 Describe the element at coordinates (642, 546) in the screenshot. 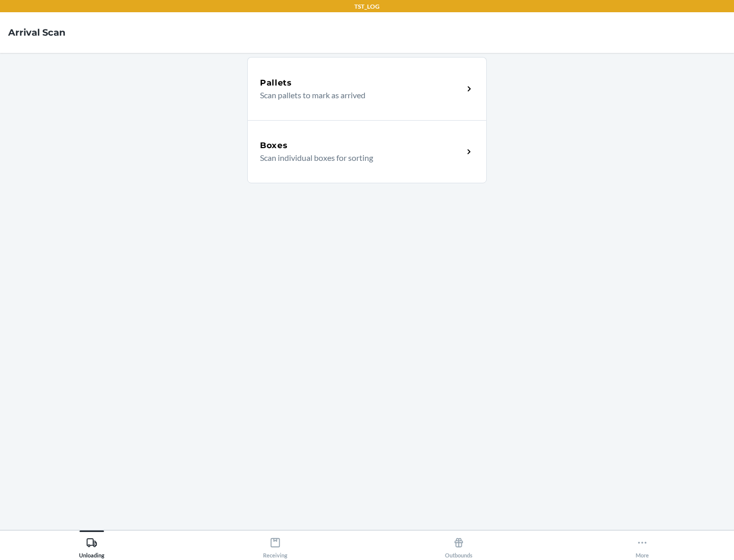

I see `div: More` at that location.